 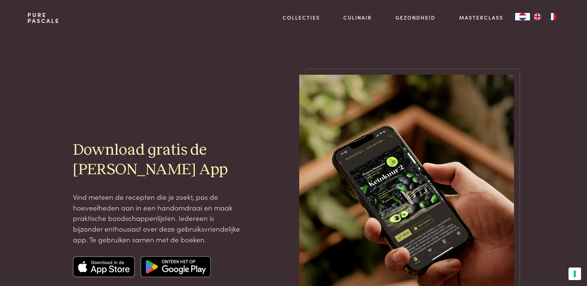 I want to click on a: NL, so click(x=522, y=17).